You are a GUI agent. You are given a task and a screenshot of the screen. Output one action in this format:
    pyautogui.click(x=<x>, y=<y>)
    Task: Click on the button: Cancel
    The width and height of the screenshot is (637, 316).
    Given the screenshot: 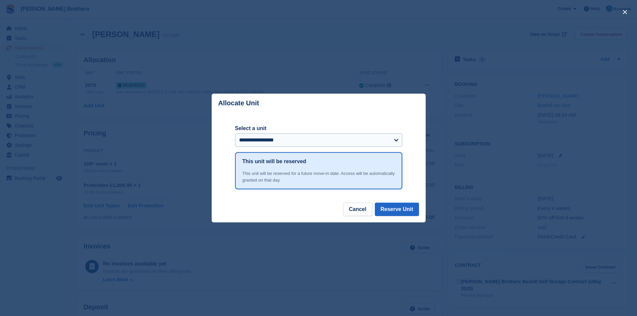 What is the action you would take?
    pyautogui.click(x=358, y=209)
    